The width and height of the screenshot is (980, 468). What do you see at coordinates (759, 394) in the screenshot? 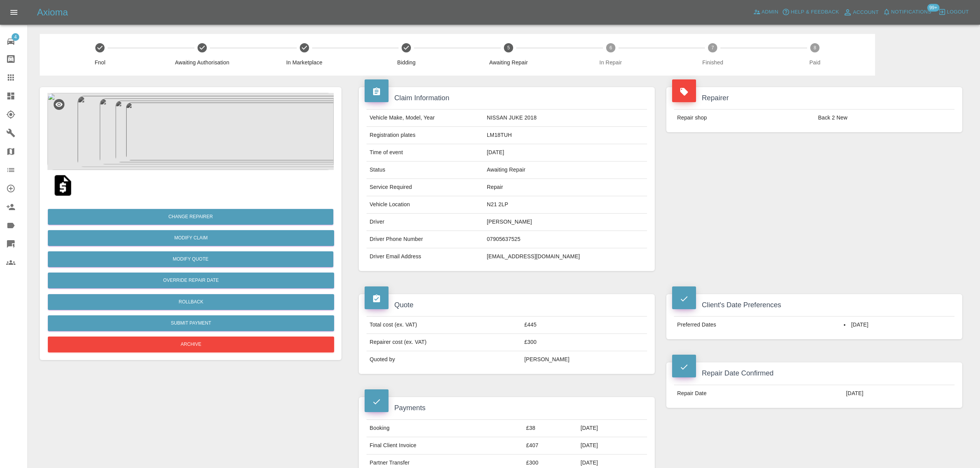
I see `td: Repair Date` at bounding box center [759, 394].